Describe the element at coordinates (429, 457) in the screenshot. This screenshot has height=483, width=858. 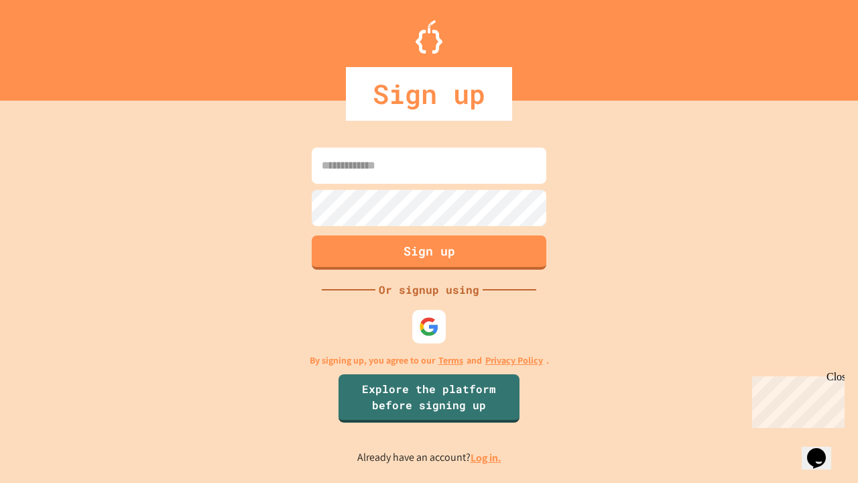
I see `p: Already have an account?` at that location.